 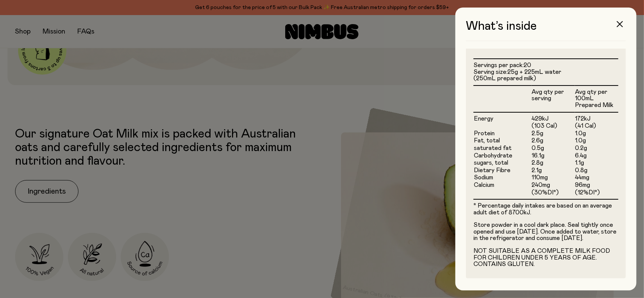 What do you see at coordinates (597, 118) in the screenshot?
I see `td: 172kJ` at bounding box center [597, 118].